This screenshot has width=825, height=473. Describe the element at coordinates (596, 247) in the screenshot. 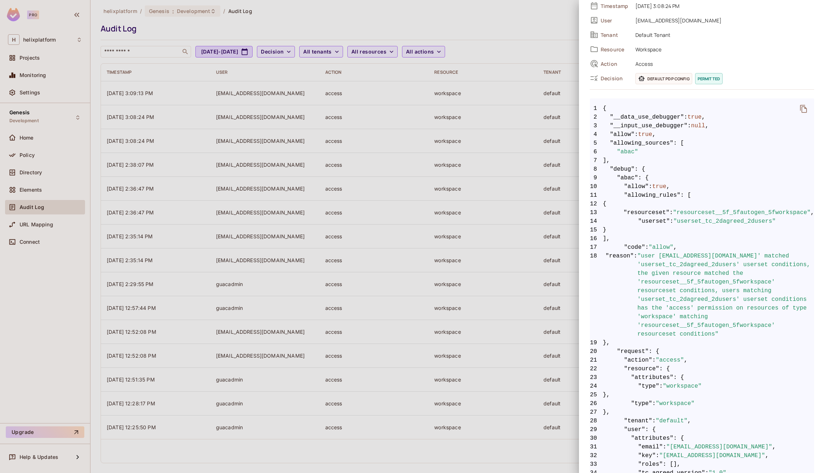

I see `span: 17` at that location.